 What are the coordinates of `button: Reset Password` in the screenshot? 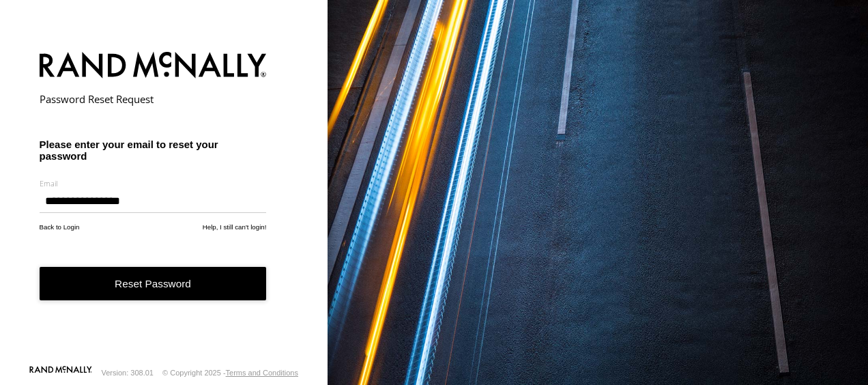 It's located at (153, 283).